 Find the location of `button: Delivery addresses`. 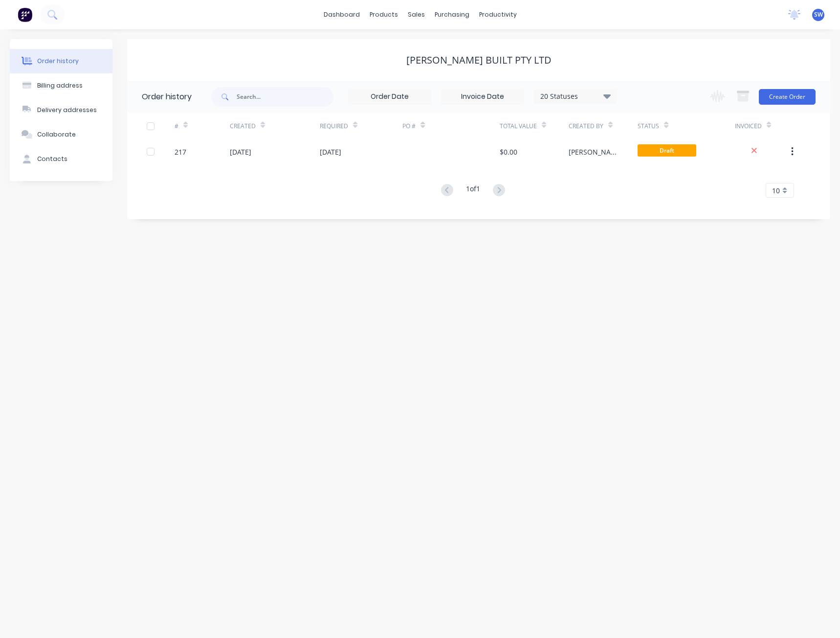

button: Delivery addresses is located at coordinates (61, 110).